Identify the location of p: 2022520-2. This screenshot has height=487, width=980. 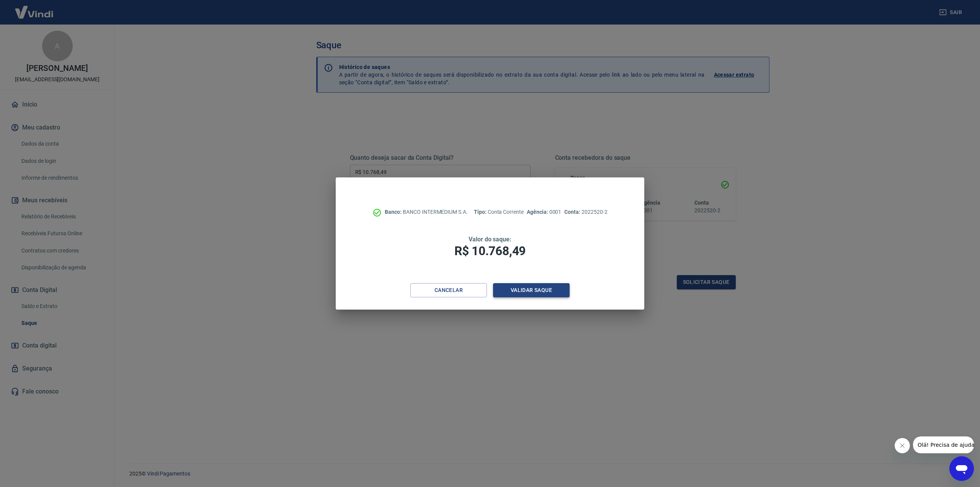
(585, 212).